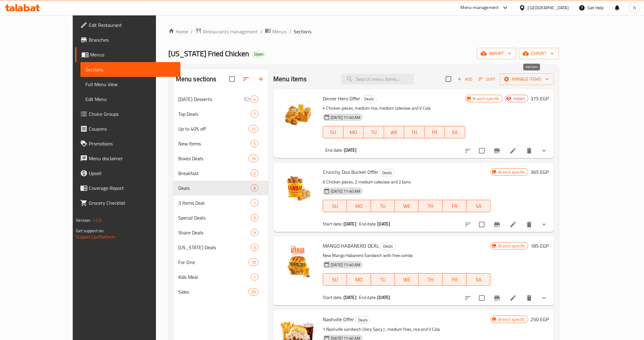 Image resolution: width=644 pixels, height=340 pixels. Describe the element at coordinates (302, 32) in the screenshot. I see `span: Sections` at that location.